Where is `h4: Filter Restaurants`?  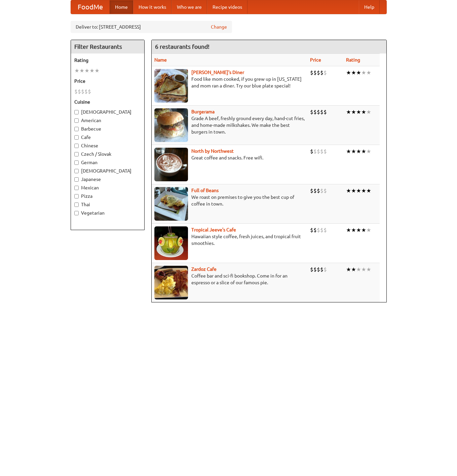 h4: Filter Restaurants is located at coordinates (107, 47).